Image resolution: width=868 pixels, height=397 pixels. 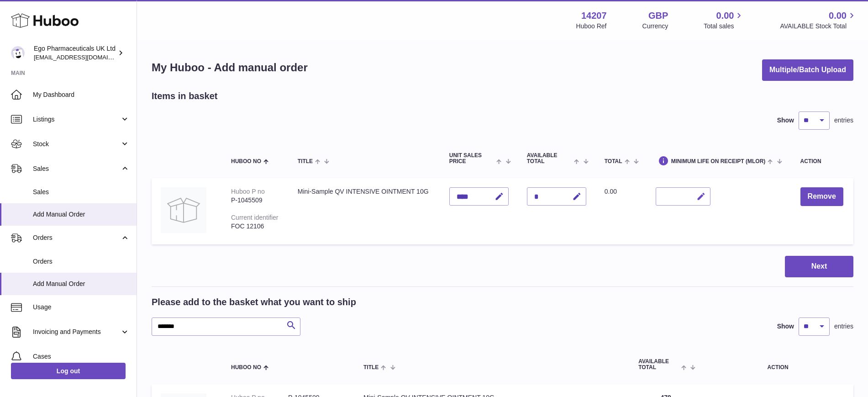 What do you see at coordinates (820, 266) in the screenshot?
I see `button: Next` at bounding box center [820, 266].